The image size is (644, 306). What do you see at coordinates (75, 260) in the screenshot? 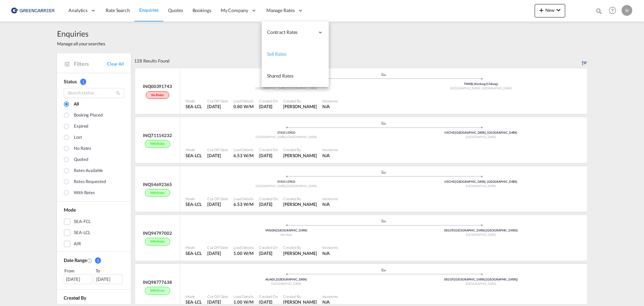
I see `span: Date Range` at bounding box center [75, 260].